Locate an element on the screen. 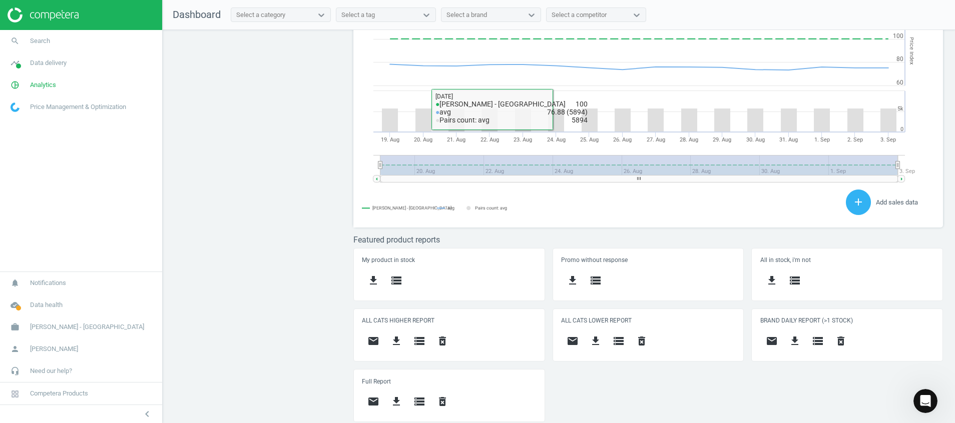 The height and width of the screenshot is (423, 955). div: Select a brand is located at coordinates (466, 15).